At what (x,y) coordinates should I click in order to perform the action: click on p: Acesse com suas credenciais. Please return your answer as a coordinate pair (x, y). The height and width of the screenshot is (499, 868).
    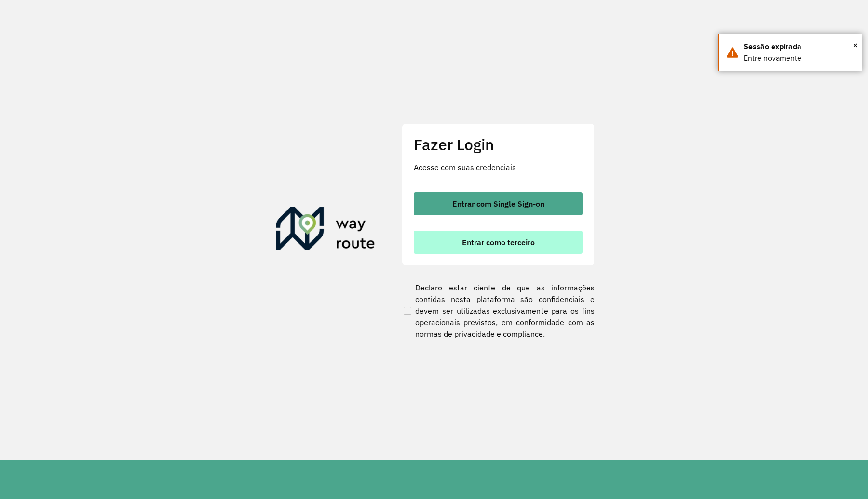
    Looking at the image, I should click on (499, 167).